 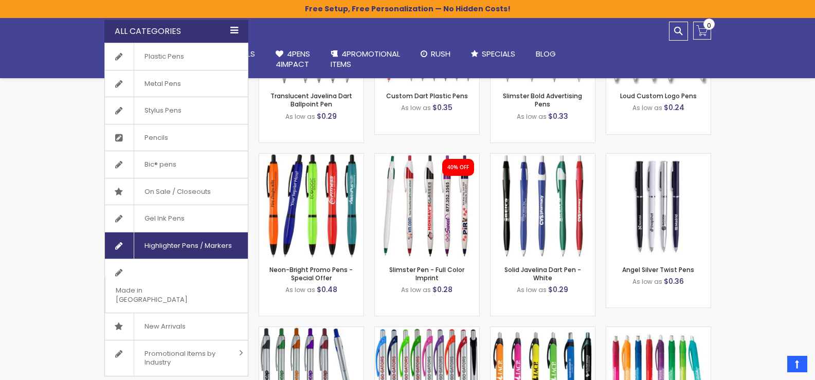 I want to click on a: Specials, so click(x=493, y=54).